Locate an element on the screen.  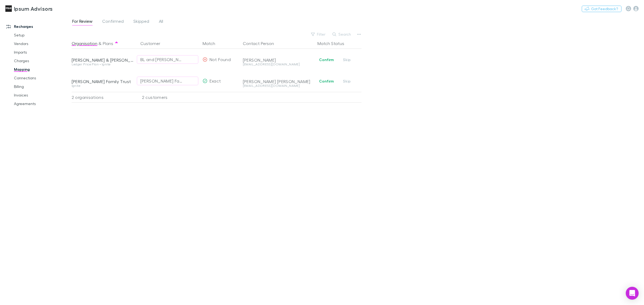
a: Mapping is located at coordinates (42, 69).